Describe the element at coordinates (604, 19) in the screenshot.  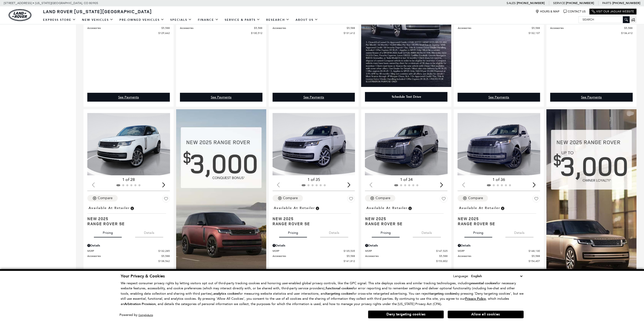
I see `input: Search` at that location.